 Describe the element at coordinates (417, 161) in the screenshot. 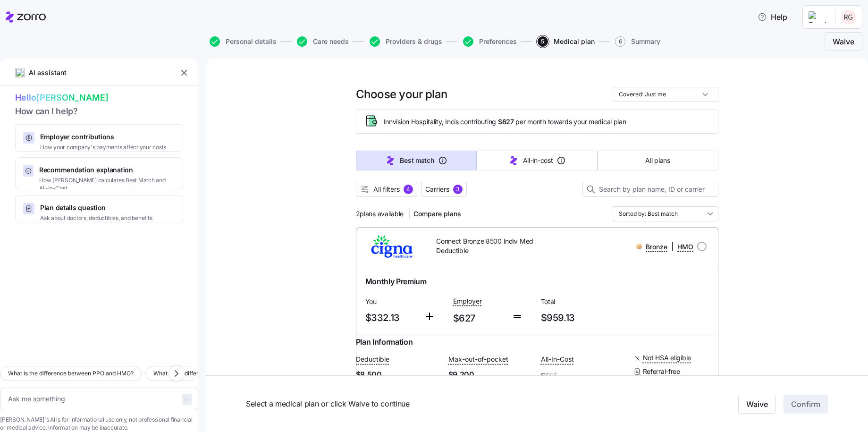

I see `span: Best match` at that location.